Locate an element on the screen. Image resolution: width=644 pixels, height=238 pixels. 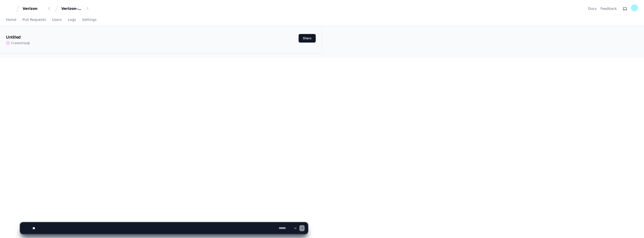
button: Verizon is located at coordinates (37, 8).